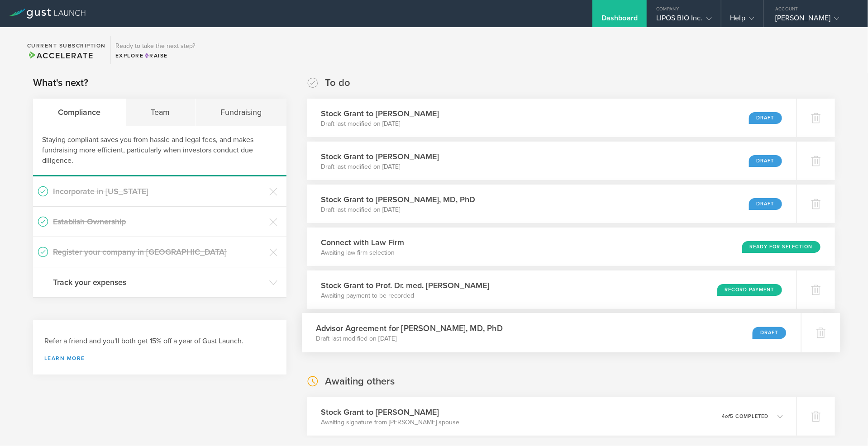 The height and width of the screenshot is (446, 868). What do you see at coordinates (61, 83) in the screenshot?
I see `h2: What's next?` at bounding box center [61, 83].